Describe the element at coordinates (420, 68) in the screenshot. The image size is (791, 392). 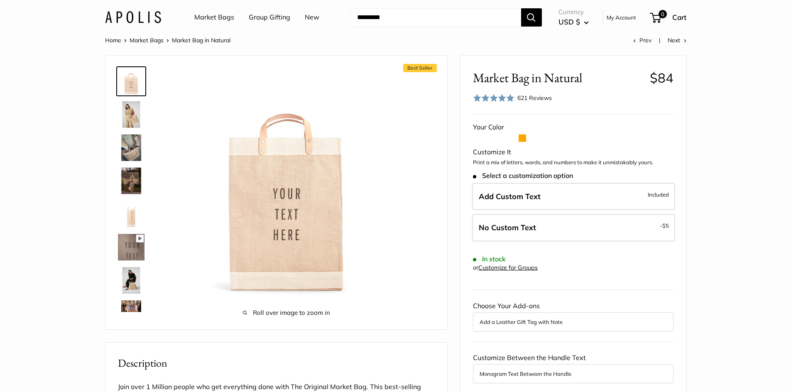
I see `span: Best Seller` at that location.